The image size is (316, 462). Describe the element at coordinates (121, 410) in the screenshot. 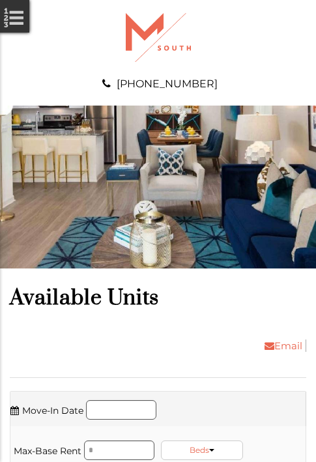

I see `input: Move in date` at that location.